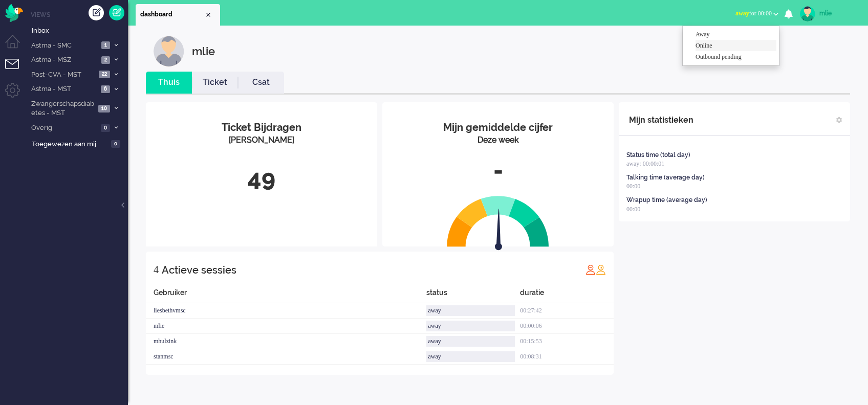 The height and width of the screenshot is (405, 868). What do you see at coordinates (13, 10) in the screenshot?
I see `a: Omnidesk` at bounding box center [13, 10].